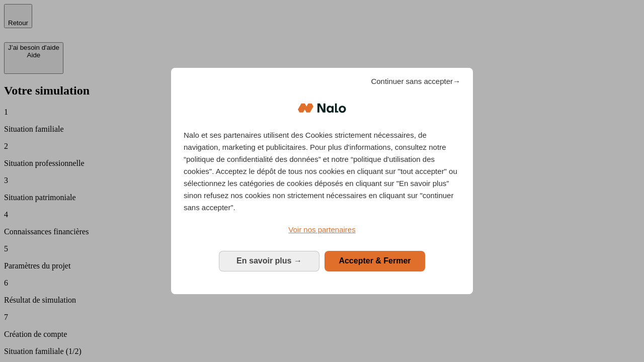 The width and height of the screenshot is (644, 362). I want to click on p: Nalo et ses partenaires utilisent des Cookies strictement nécessaires, de navigation, marketing e..., so click(322, 172).